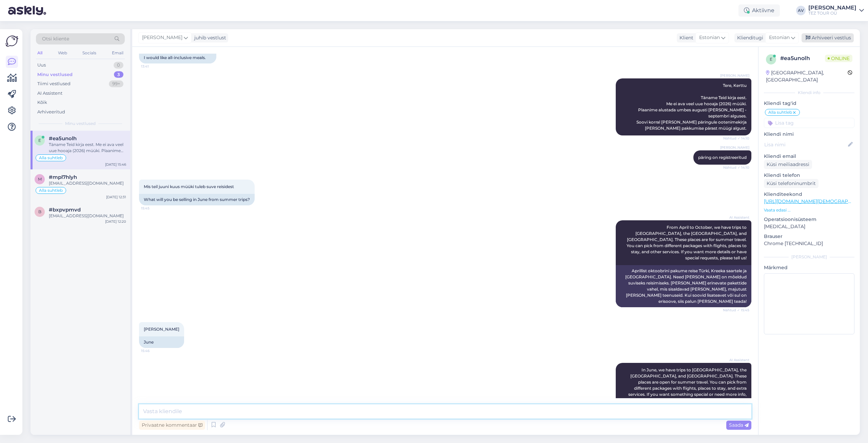 The image size is (868, 443). Describe the element at coordinates (809, 93) in the screenshot. I see `div: Kliendi info` at that location.